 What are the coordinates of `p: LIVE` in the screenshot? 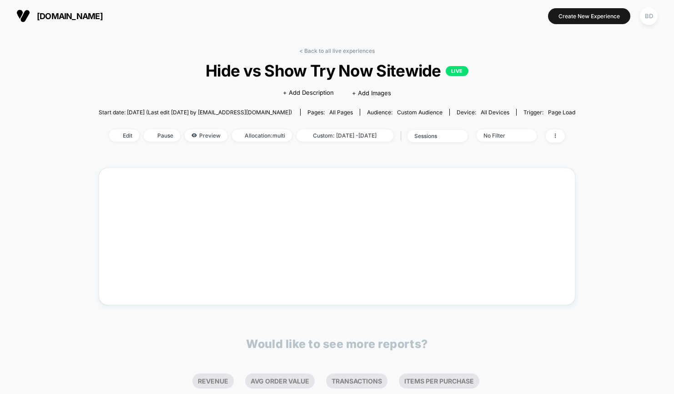 It's located at (457, 71).